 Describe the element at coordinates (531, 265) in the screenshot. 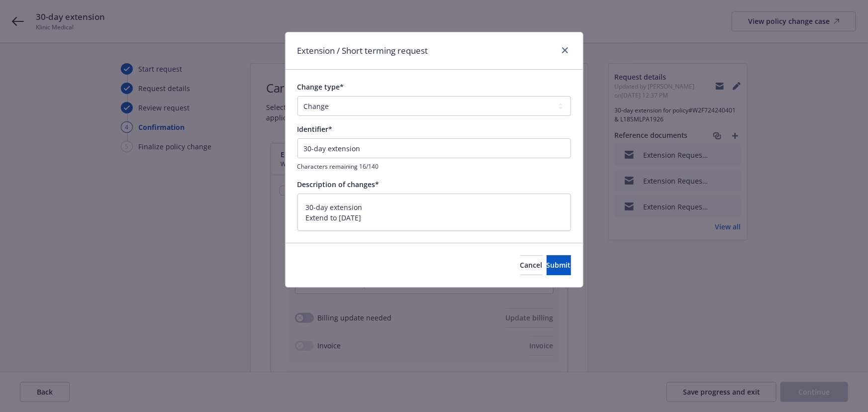

I see `button: Cancel` at that location.